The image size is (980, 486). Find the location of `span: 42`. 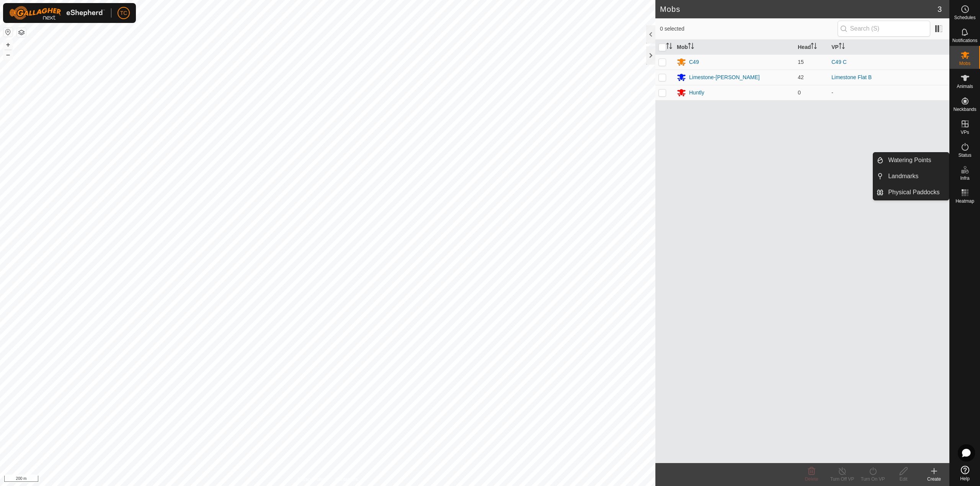

span: 42 is located at coordinates (801, 77).